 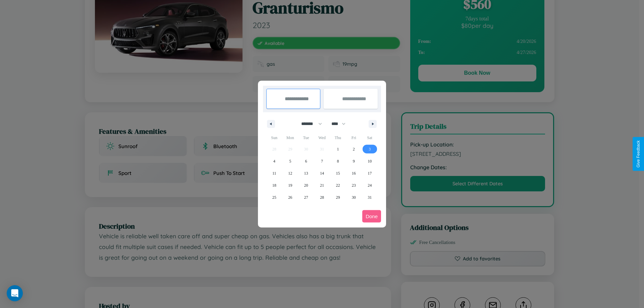 I want to click on span: 21, so click(x=322, y=186).